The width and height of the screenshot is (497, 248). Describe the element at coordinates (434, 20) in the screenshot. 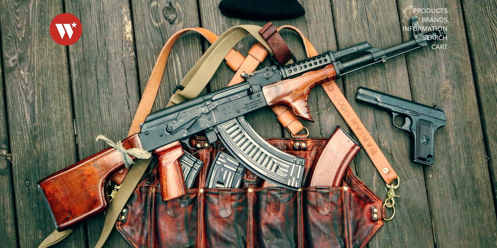

I see `a: Brands` at that location.